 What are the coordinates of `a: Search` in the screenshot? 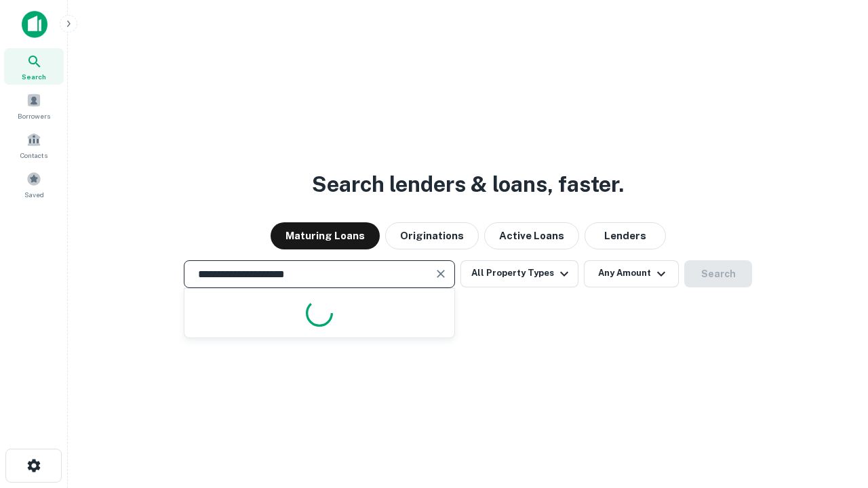 It's located at (34, 67).